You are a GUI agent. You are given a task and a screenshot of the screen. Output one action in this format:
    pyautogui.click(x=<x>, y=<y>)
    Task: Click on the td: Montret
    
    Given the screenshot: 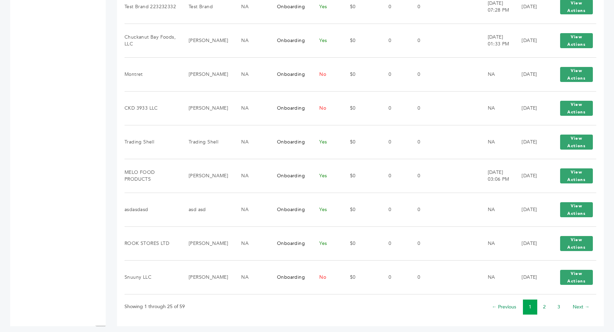 What is the action you would take?
    pyautogui.click(x=152, y=74)
    